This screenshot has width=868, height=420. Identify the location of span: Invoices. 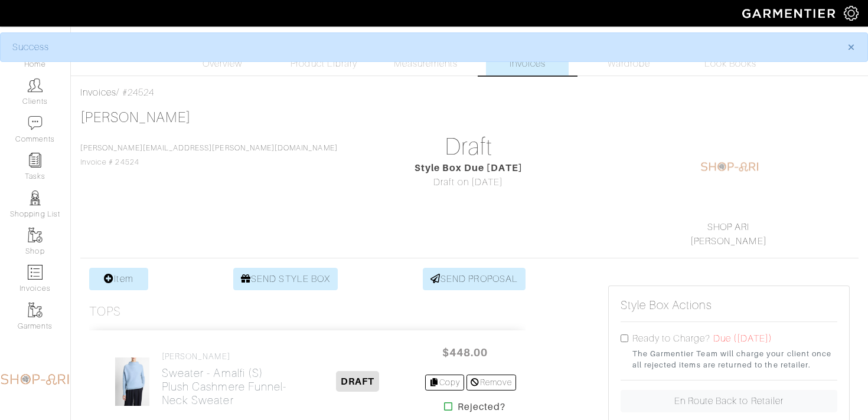
(528, 64).